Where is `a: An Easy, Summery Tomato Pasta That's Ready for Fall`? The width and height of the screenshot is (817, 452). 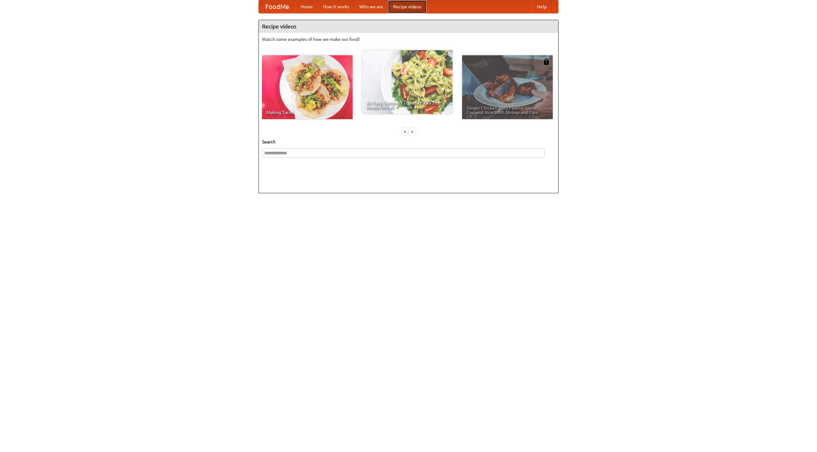
a: An Easy, Summery Tomato Pasta That's Ready for Fall is located at coordinates (407, 82).